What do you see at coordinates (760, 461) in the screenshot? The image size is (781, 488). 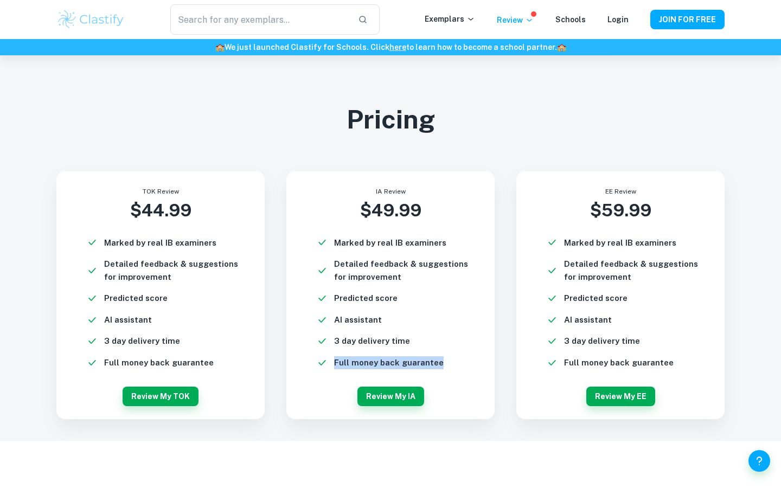 I see `button: Help and Feedback` at bounding box center [760, 461].